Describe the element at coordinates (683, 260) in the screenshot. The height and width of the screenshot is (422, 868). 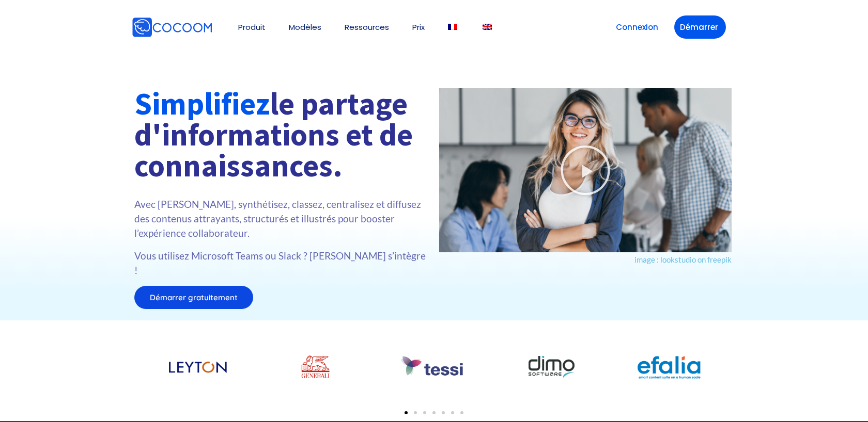
I see `a: image : lookstudio on freepik` at that location.